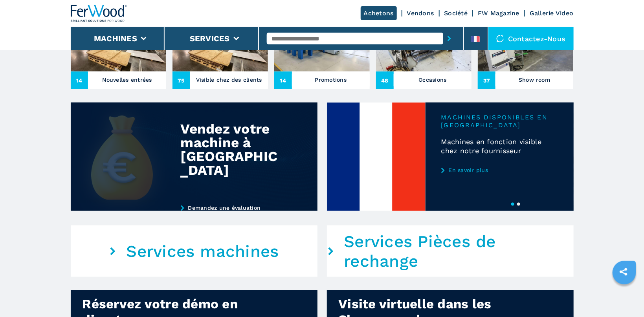  Describe the element at coordinates (194, 156) in the screenshot. I see `img: Vendez votre machine à ferwood` at that location.